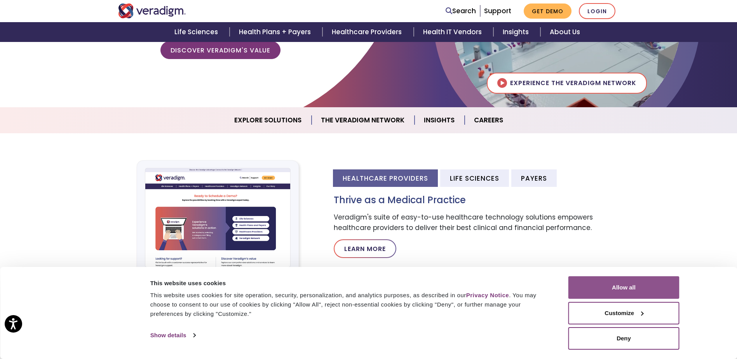 This screenshot has height=359, width=737. Describe the element at coordinates (461, 11) in the screenshot. I see `a: Search` at that location.